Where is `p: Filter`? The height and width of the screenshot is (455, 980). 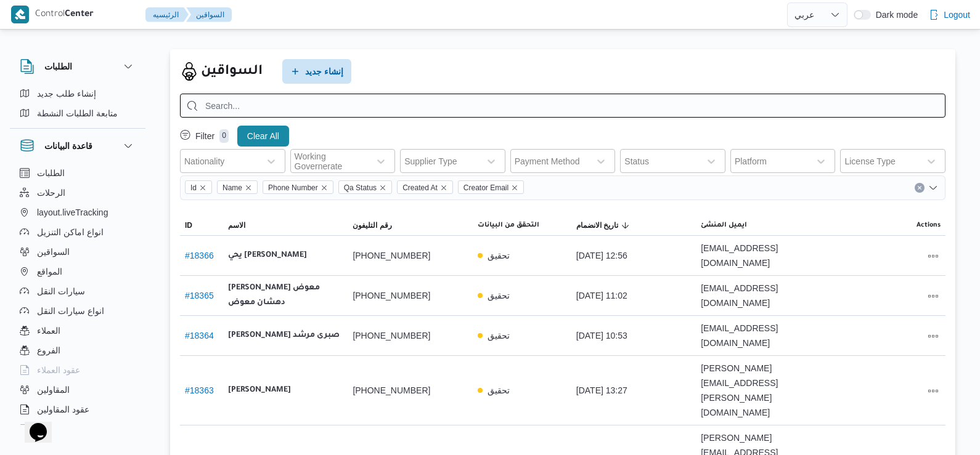 p: Filter is located at coordinates (205, 136).